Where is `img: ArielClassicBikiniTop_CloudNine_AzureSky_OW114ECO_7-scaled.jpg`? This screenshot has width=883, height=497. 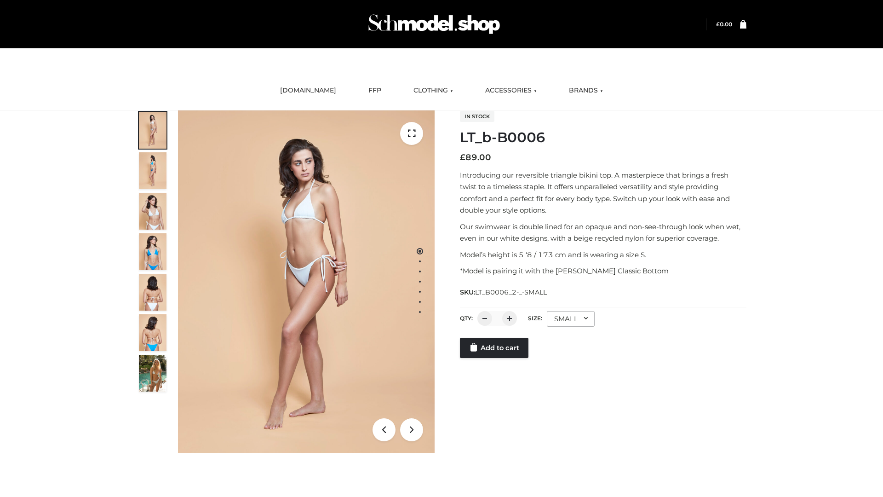 img: ArielClassicBikiniTop_CloudNine_AzureSky_OW114ECO_7-scaled.jpg is located at coordinates (153, 292).